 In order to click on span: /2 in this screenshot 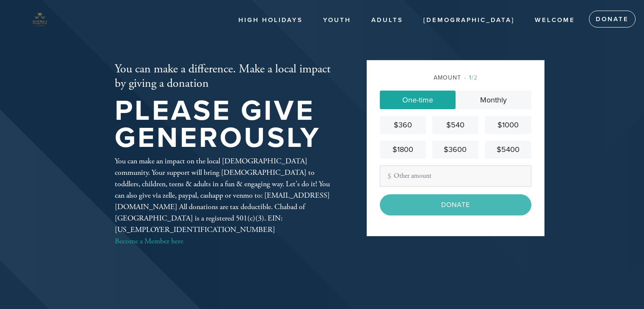, I will do `click(471, 77)`.